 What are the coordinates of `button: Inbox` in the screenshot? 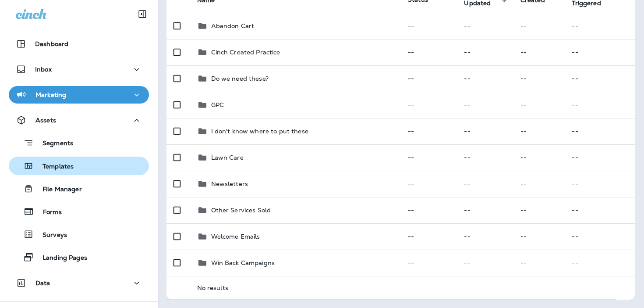 It's located at (79, 69).